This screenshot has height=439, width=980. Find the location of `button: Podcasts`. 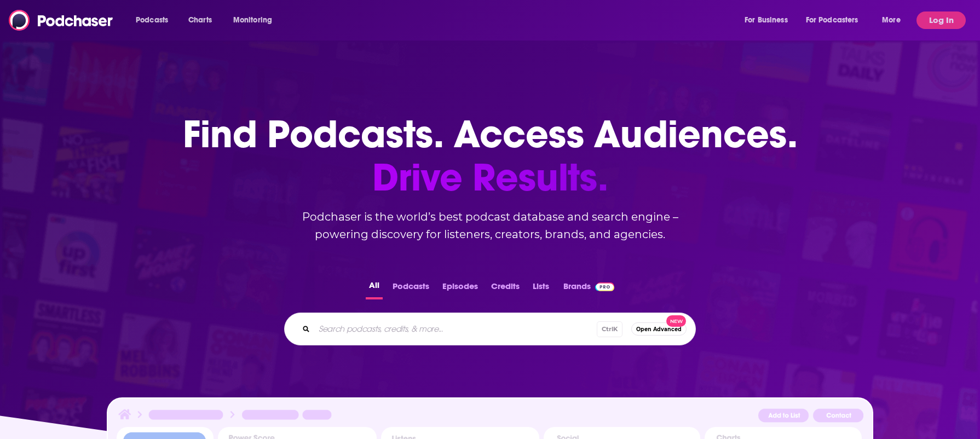

button: Podcasts is located at coordinates (411, 288).